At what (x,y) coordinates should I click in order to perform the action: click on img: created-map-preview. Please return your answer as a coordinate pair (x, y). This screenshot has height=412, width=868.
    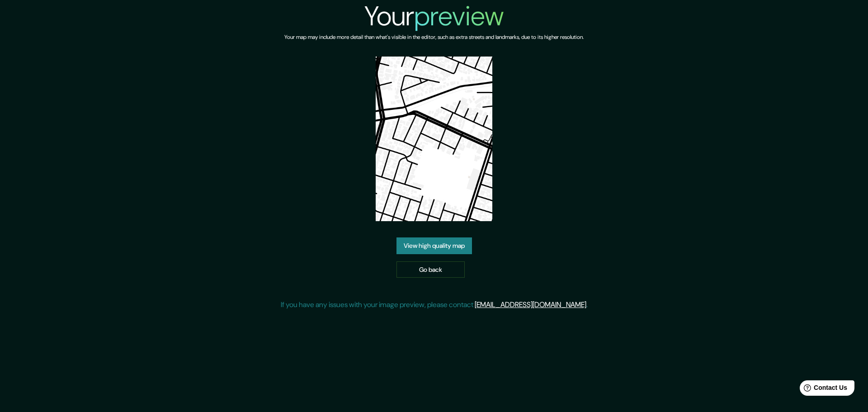
    Looking at the image, I should click on (434, 139).